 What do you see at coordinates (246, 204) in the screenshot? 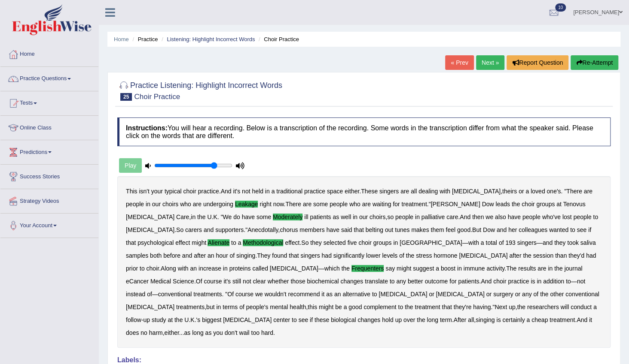
I see `b: leakage` at bounding box center [246, 204].